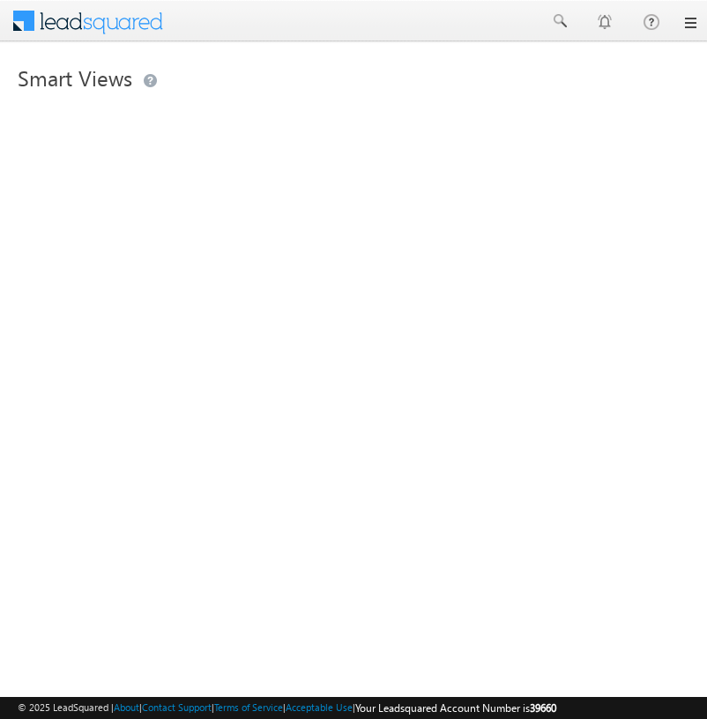 The image size is (707, 719). What do you see at coordinates (176, 707) in the screenshot?
I see `a: Contact Support` at bounding box center [176, 707].